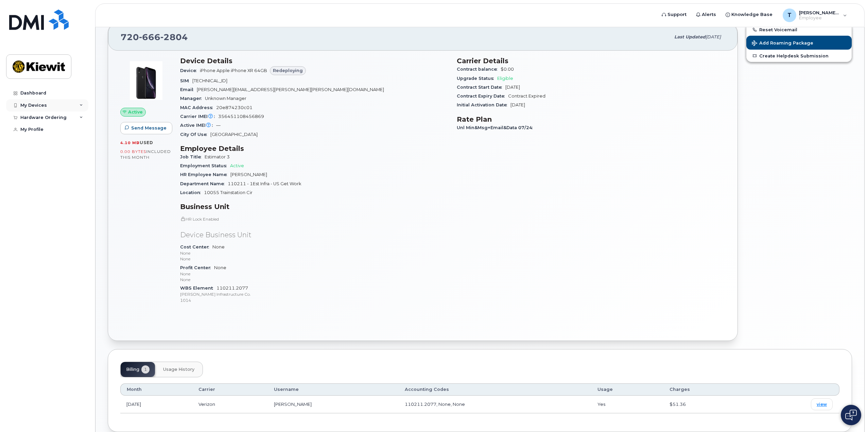  I want to click on span: 110211 - 1Est Infra - US Get Work, so click(264, 183).